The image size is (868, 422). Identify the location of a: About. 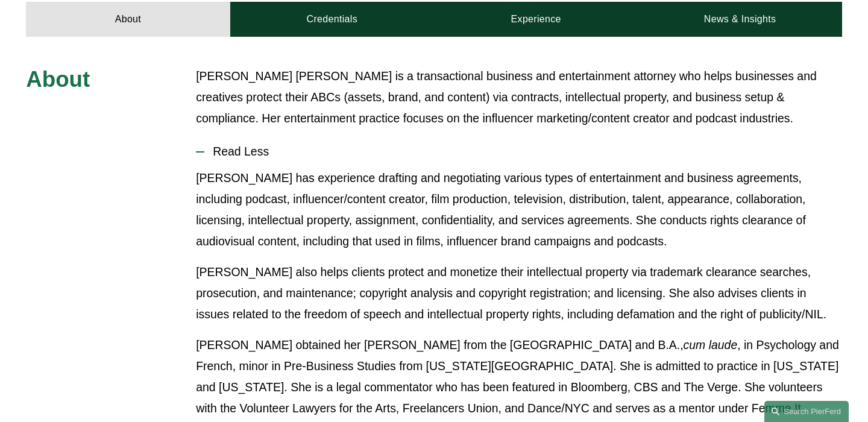
(127, 19).